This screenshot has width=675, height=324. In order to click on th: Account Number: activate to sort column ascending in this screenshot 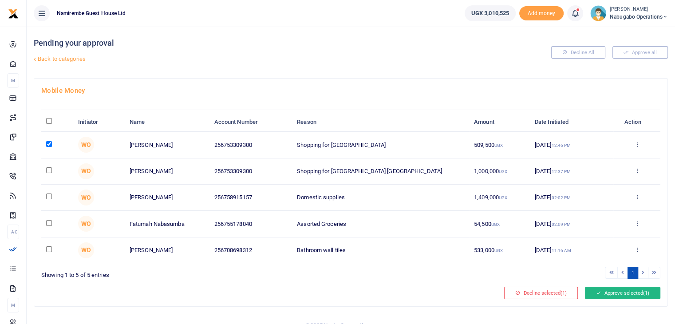, I will do `click(250, 122)`.